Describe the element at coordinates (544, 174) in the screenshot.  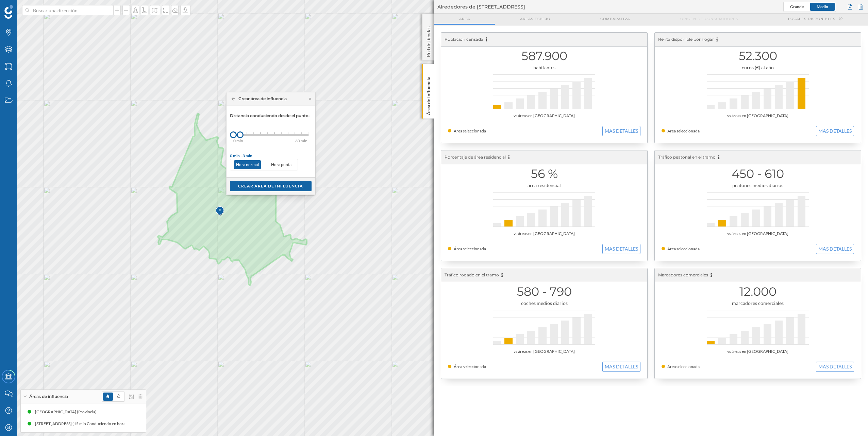
I see `h1: 56 %` at that location.